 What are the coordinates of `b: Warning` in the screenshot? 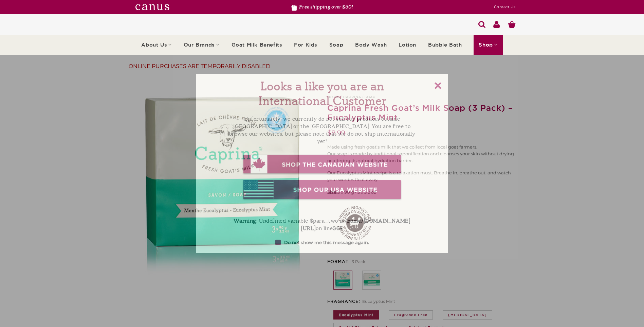 It's located at (245, 221).